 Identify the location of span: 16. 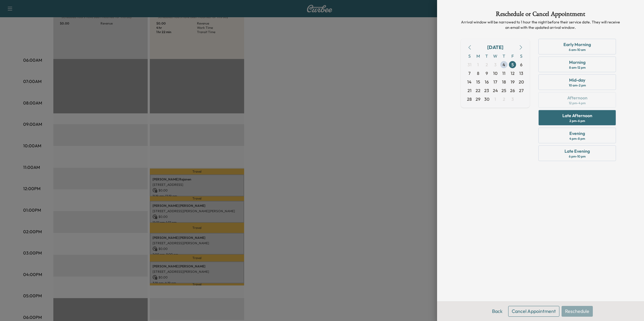
(486, 82).